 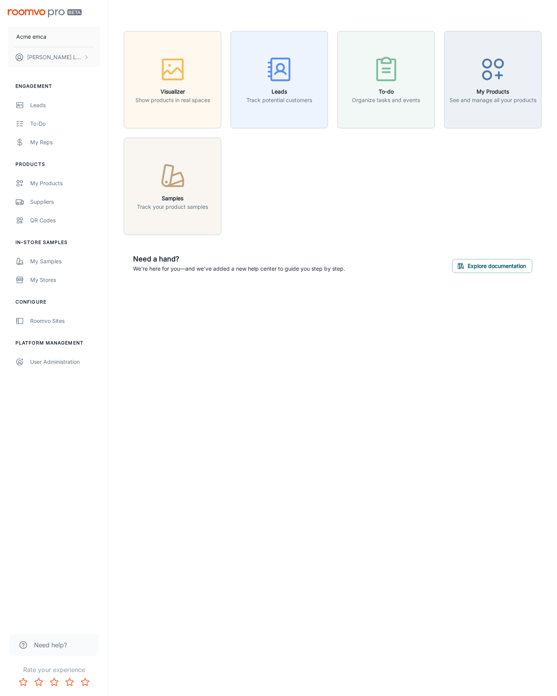 I want to click on p: Acme emca, so click(x=31, y=37).